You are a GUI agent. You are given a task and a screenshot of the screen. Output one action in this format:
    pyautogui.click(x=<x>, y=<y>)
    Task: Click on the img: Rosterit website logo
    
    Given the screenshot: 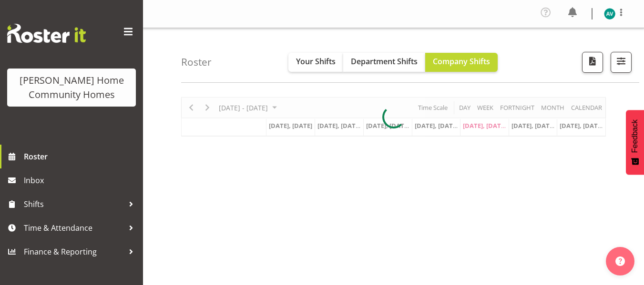 What is the action you would take?
    pyautogui.click(x=46, y=34)
    